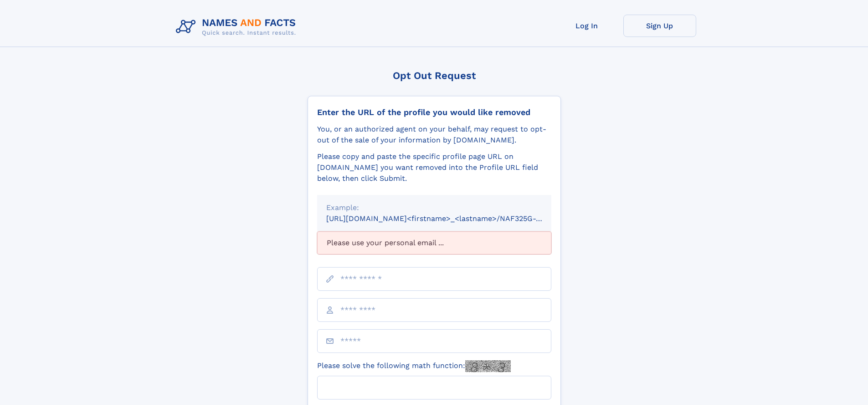  What do you see at coordinates (434, 112) in the screenshot?
I see `div: Enter the URL of the profile you would like removed` at bounding box center [434, 112].